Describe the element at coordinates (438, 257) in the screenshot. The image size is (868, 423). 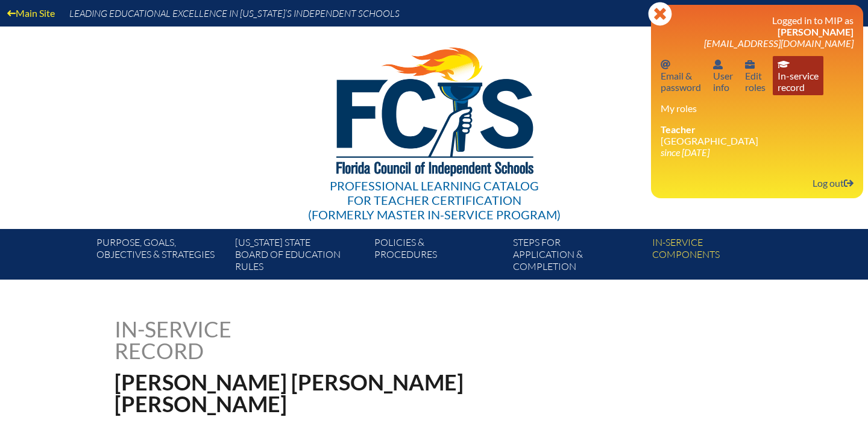
I see `a: Policies &Procedures` at that location.